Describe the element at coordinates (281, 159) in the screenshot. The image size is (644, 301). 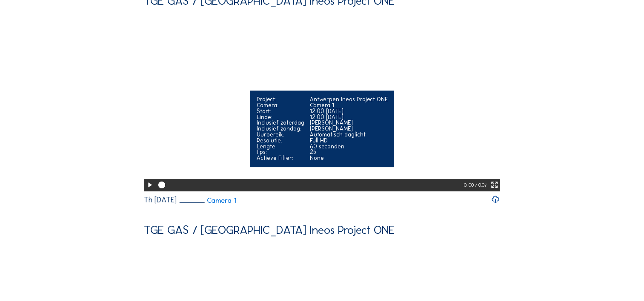
I see `div: Actieve Filter:` at that location.